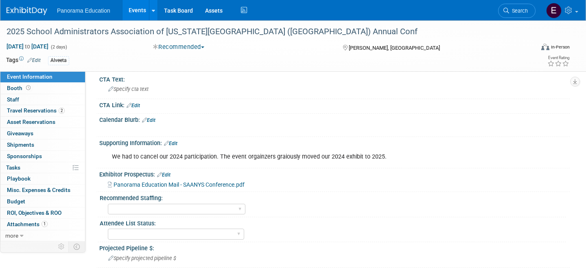 This screenshot has height=269, width=586. What do you see at coordinates (528, 48) in the screenshot?
I see `div: Event Format` at bounding box center [528, 48].